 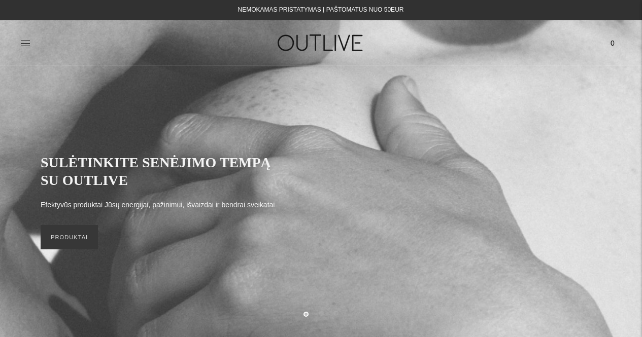 I want to click on h2: SULĖTINKITE SENĖJIMO TEMPĄ SU OUTLIVE, so click(x=162, y=171).